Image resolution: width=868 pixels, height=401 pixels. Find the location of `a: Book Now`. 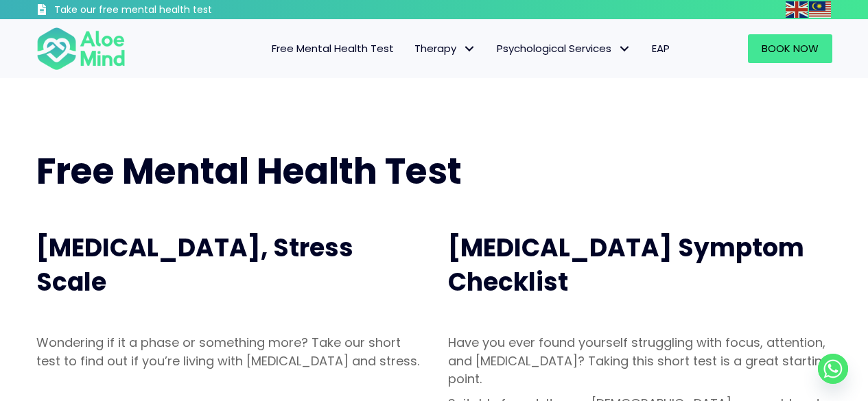

a: Book Now is located at coordinates (790, 49).